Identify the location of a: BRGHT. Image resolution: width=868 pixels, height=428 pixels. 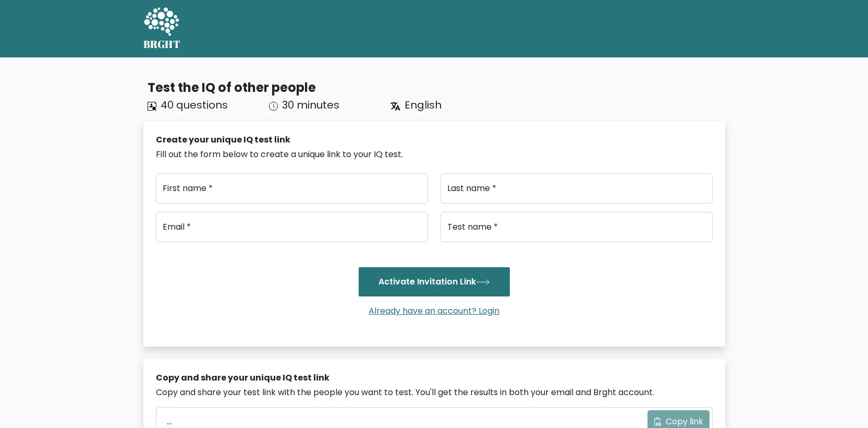
(162, 29).